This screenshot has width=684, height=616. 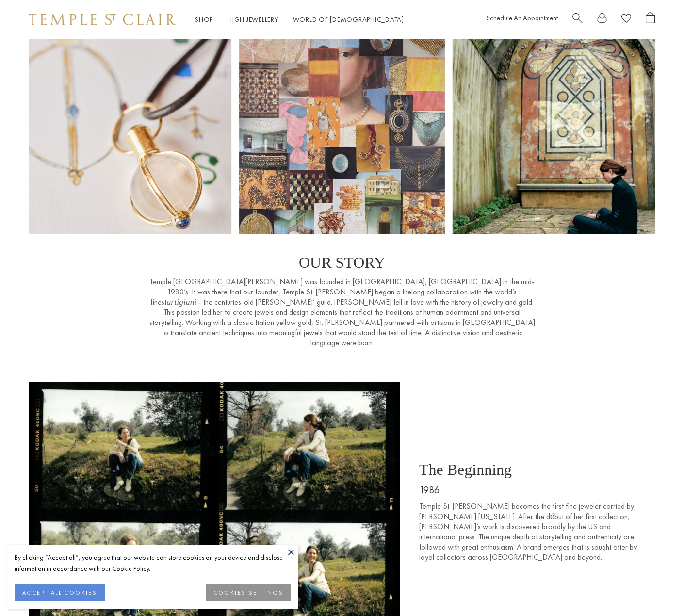 What do you see at coordinates (253, 19) in the screenshot?
I see `a: High JewelleryHigh Jewellery` at bounding box center [253, 19].